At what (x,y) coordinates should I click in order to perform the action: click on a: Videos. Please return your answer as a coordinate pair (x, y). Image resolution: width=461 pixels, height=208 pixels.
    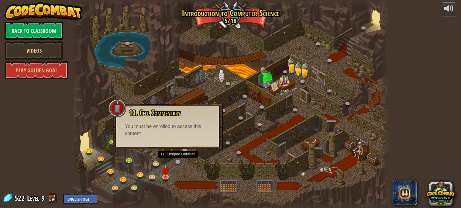
    Looking at the image, I should click on (34, 50).